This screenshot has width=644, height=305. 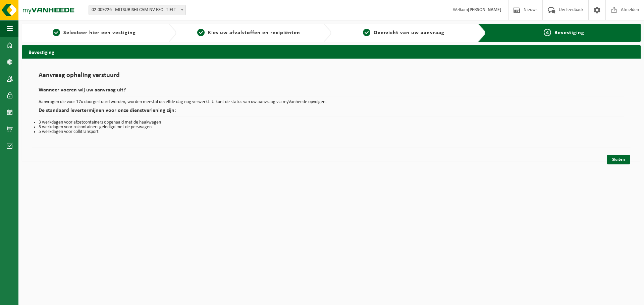 What do you see at coordinates (331, 127) in the screenshot?
I see `li: 5 werkdagen voor rolcontainers geledigd met de perswagen` at bounding box center [331, 127].